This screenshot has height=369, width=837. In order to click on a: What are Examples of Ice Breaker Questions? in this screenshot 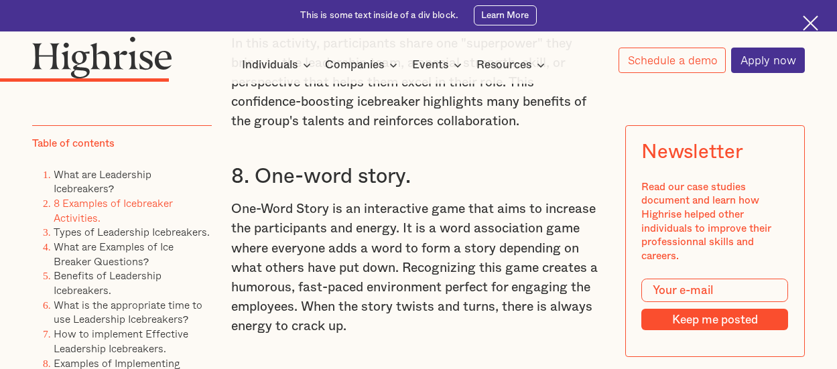, I will do `click(113, 254)`.